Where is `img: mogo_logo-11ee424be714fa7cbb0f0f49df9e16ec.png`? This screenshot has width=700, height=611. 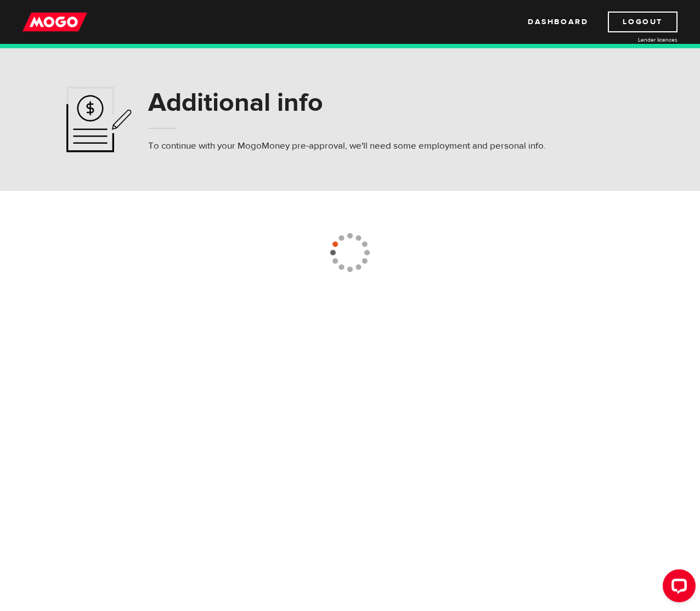
img: mogo_logo-11ee424be714fa7cbb0f0f49df9e16ec.png is located at coordinates (55, 22).